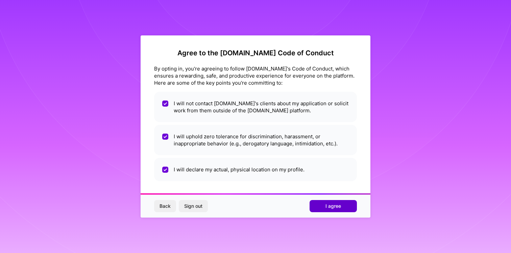 The height and width of the screenshot is (253, 511). I want to click on li: I will uphold zero tolerance for discrimination, harassment, or inappropriate behavior (e.g., der..., so click(255, 140).